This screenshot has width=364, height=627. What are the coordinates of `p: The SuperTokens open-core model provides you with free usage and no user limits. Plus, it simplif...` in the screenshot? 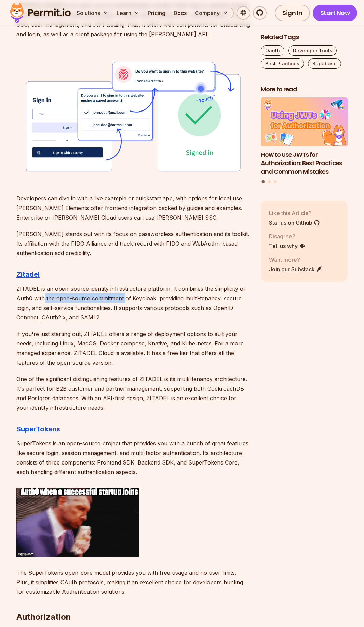 It's located at (133, 582).